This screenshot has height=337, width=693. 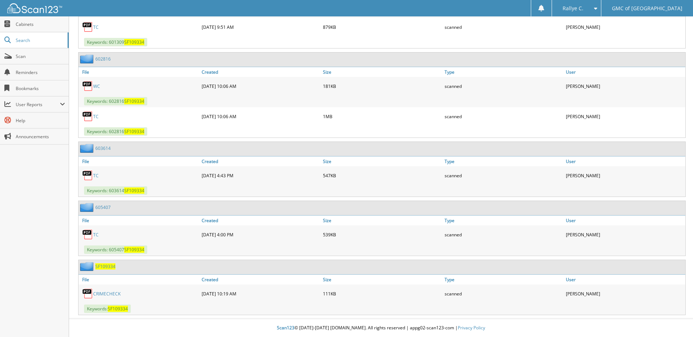 What do you see at coordinates (40, 40) in the screenshot?
I see `span: Search` at bounding box center [40, 40].